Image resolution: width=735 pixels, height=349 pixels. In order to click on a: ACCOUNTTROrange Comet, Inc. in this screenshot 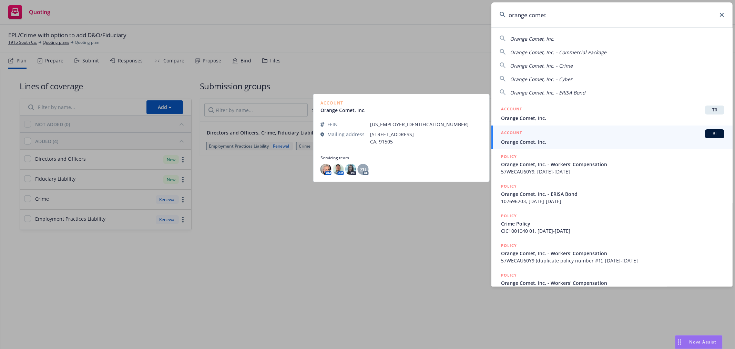, I will do `click(612, 113)`.